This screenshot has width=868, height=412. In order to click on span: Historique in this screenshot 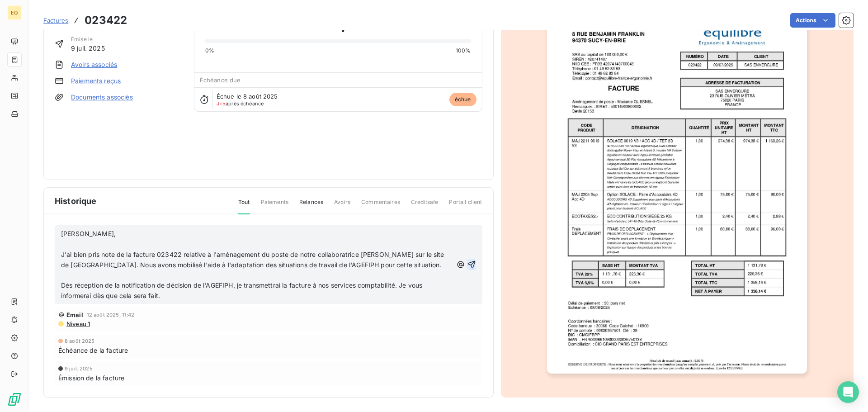, I will do `click(76, 201)`.